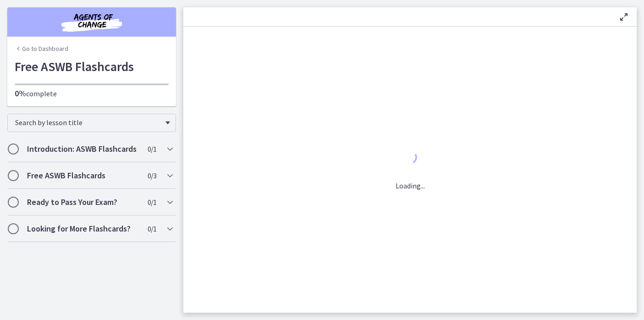 Image resolution: width=644 pixels, height=320 pixels. What do you see at coordinates (83, 202) in the screenshot?
I see `h2: Ready to Pass Your Exam?` at bounding box center [83, 202].